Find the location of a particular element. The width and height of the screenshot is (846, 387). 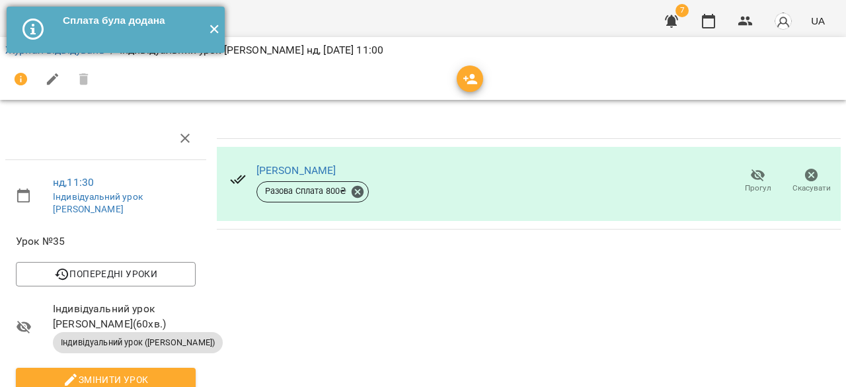

div: Сплата була додана is located at coordinates (130, 20).